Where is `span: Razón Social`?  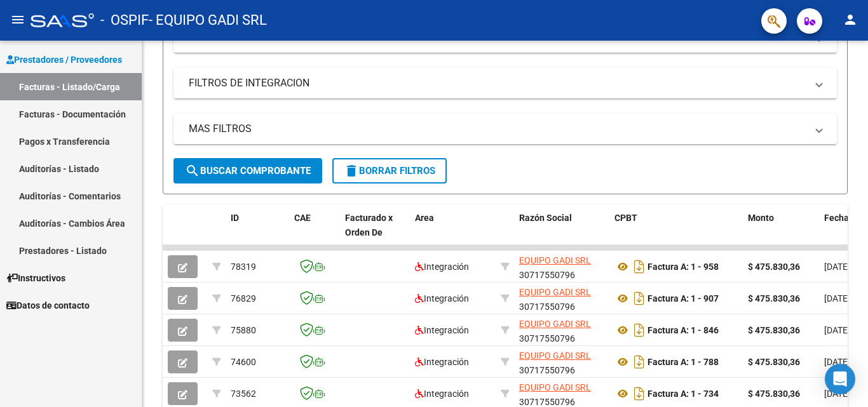
span: Razón Social is located at coordinates (546, 218).